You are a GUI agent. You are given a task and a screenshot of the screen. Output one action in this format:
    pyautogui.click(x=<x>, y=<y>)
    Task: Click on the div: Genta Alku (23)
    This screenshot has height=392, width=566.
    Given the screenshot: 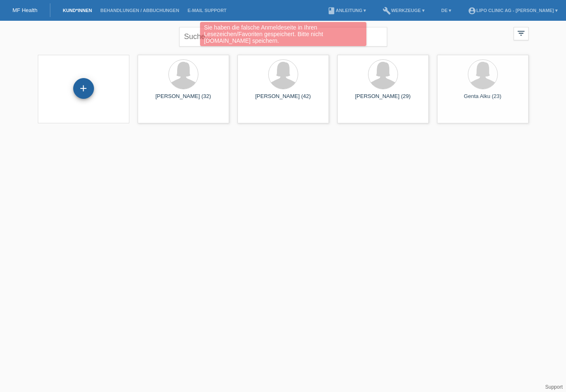 What is the action you would take?
    pyautogui.click(x=483, y=100)
    